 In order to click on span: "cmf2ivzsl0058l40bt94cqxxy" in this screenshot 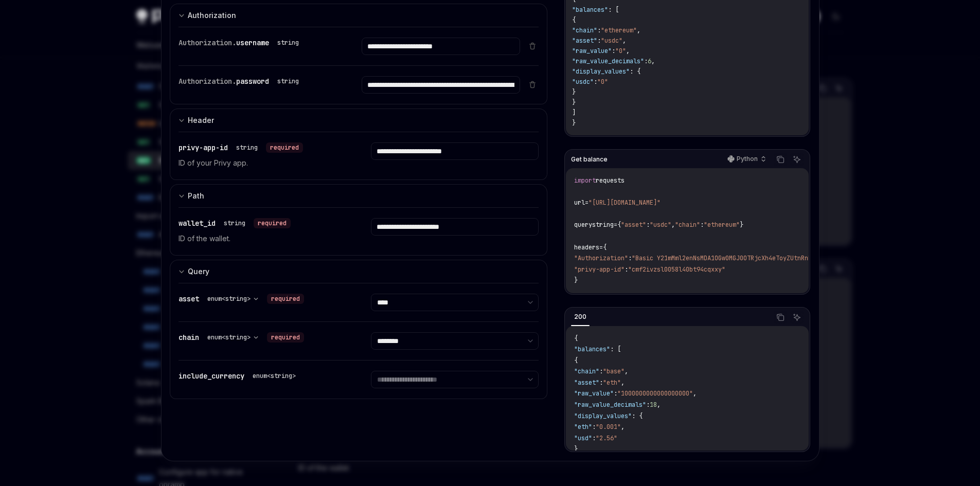, I will do `click(677, 269)`.